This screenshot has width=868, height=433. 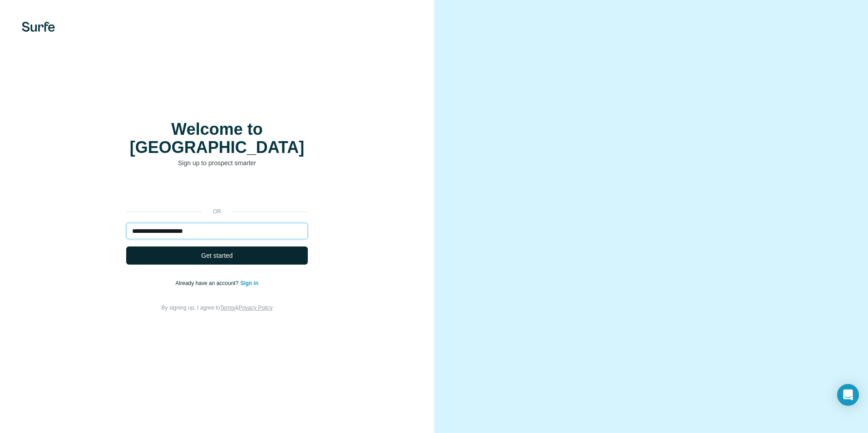 I want to click on span: Get started, so click(x=217, y=255).